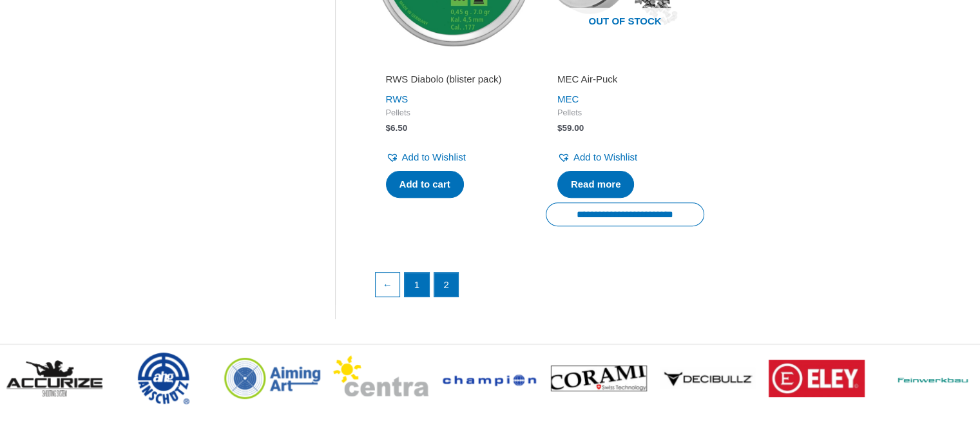 Image resolution: width=980 pixels, height=448 pixels. Describe the element at coordinates (625, 288) in the screenshot. I see `nav: Product Pagination` at that location.